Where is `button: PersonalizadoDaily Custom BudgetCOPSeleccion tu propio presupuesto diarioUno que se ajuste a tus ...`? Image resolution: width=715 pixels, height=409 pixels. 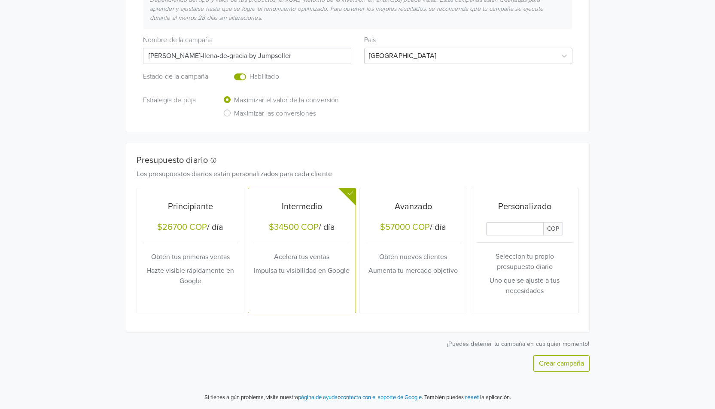
button: PersonalizadoDaily Custom BudgetCOPSeleccion tu propio presupuesto diarioUno que se ajuste a tus ... is located at coordinates (525, 250).